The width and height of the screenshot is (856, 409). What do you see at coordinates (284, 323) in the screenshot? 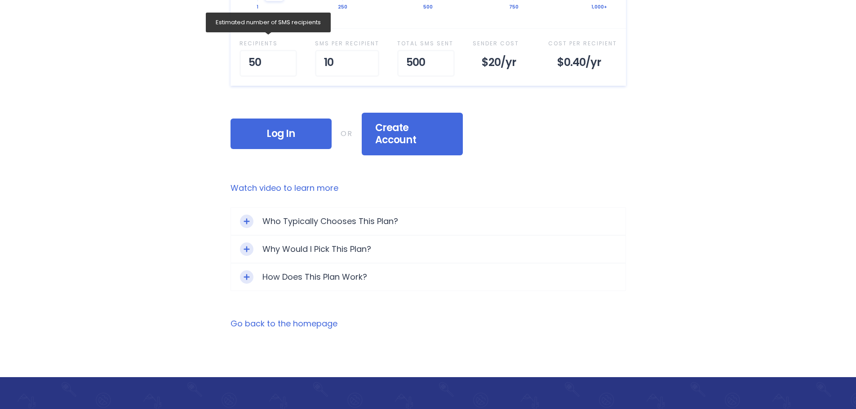
I see `a: Go back to the homepage` at bounding box center [284, 323].